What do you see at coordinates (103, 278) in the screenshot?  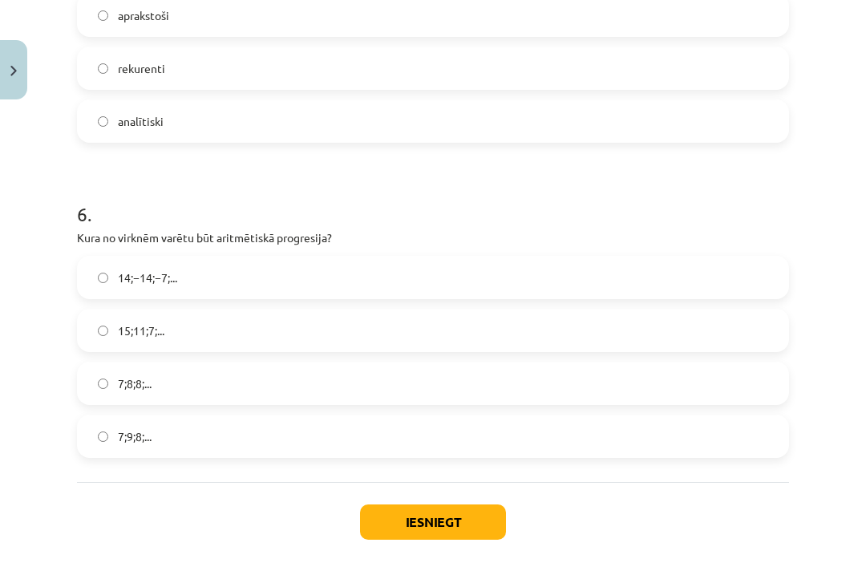 I see `input: 14;−14;−7;...` at bounding box center [103, 278].